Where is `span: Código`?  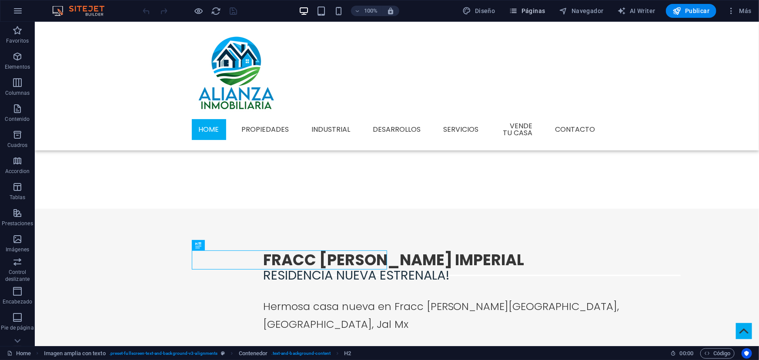
span: Código is located at coordinates (717, 353).